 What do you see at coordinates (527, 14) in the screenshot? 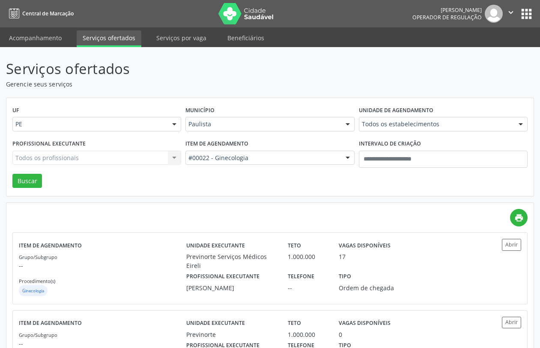
I see `button: apps` at bounding box center [527, 14].